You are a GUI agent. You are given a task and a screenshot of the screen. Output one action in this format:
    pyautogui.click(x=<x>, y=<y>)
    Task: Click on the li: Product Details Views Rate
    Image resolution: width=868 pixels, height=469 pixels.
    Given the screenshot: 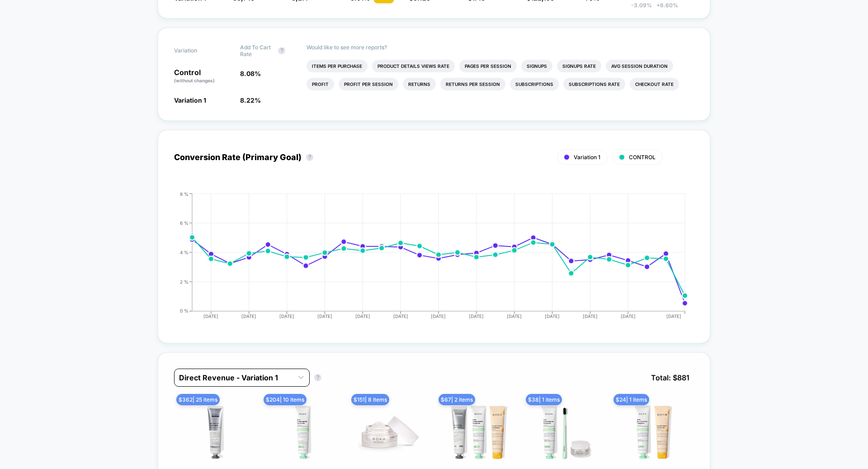 What is the action you would take?
    pyautogui.click(x=413, y=66)
    